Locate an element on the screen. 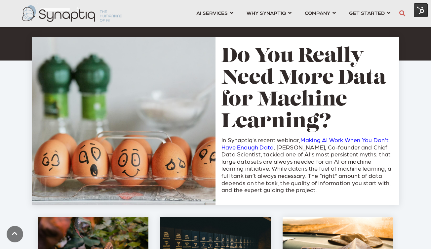  img: synaptiq logo-2 is located at coordinates (72, 14).